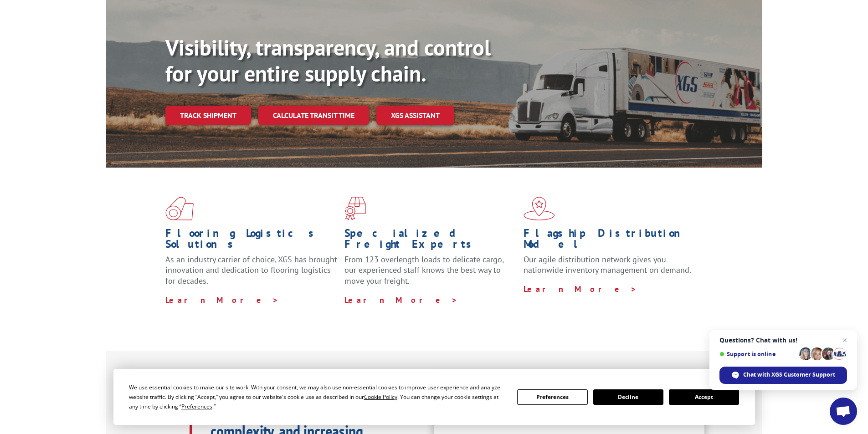 This screenshot has height=434, width=868. What do you see at coordinates (208, 115) in the screenshot?
I see `a: Track shipment` at bounding box center [208, 115].